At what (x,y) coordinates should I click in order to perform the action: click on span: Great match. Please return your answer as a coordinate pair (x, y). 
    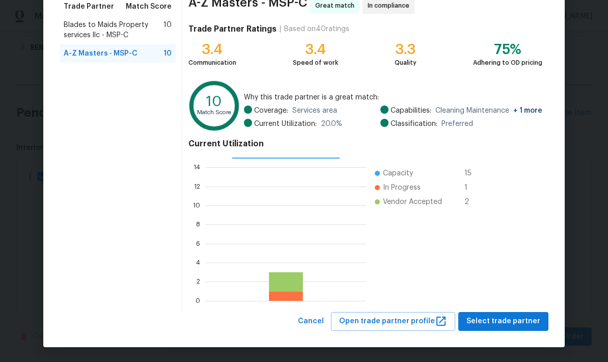
    Looking at the image, I should click on (337, 6).